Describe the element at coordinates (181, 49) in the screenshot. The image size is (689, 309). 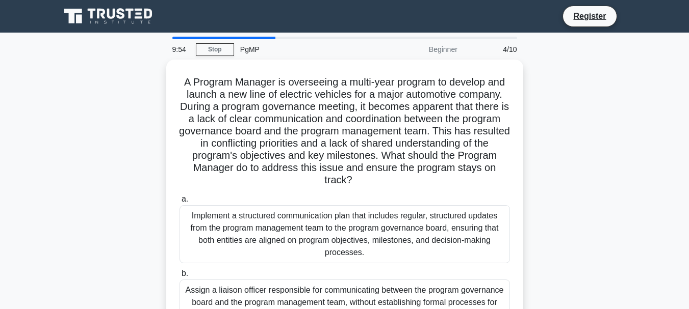
I see `div: 9:54` at that location.